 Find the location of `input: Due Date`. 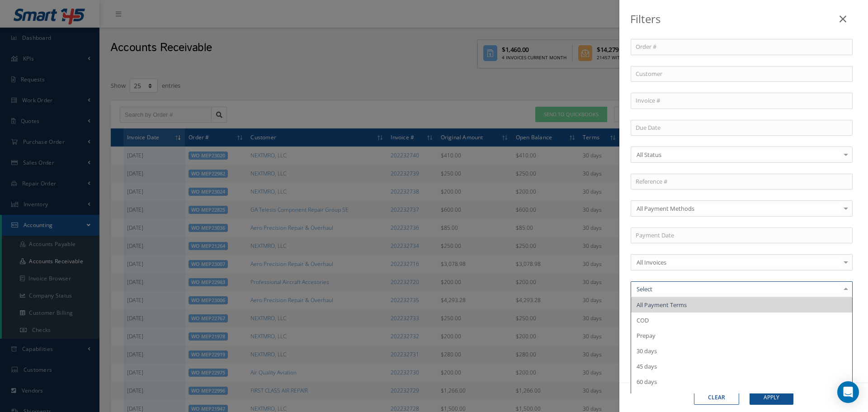

input: Due Date is located at coordinates (742, 128).